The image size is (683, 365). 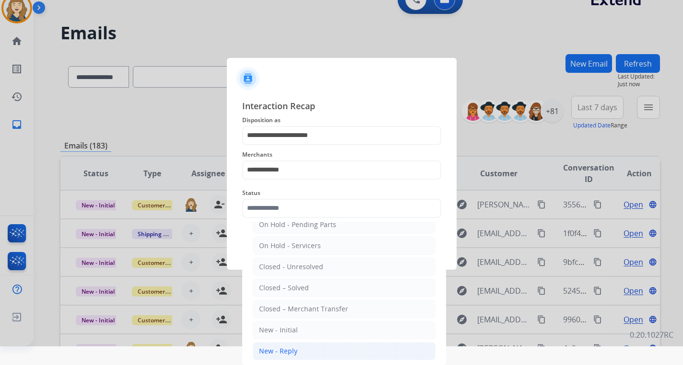 What do you see at coordinates (290, 246) in the screenshot?
I see `div: On Hold - Servicers` at bounding box center [290, 246].